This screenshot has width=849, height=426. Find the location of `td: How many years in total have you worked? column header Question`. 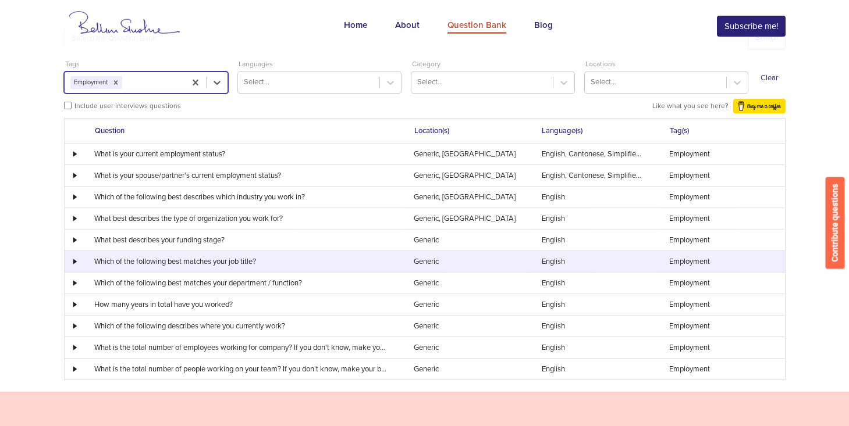

td: How many years in total have you worked? column header Question is located at coordinates (241, 304).